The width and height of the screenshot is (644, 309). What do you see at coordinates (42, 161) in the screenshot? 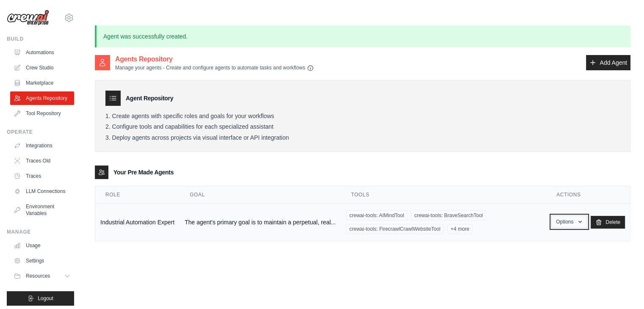
I see `a: Traces Old` at bounding box center [42, 161].